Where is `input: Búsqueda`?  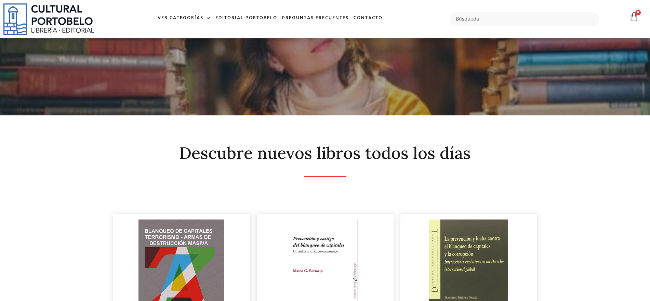
input: Búsqueda is located at coordinates (525, 19).